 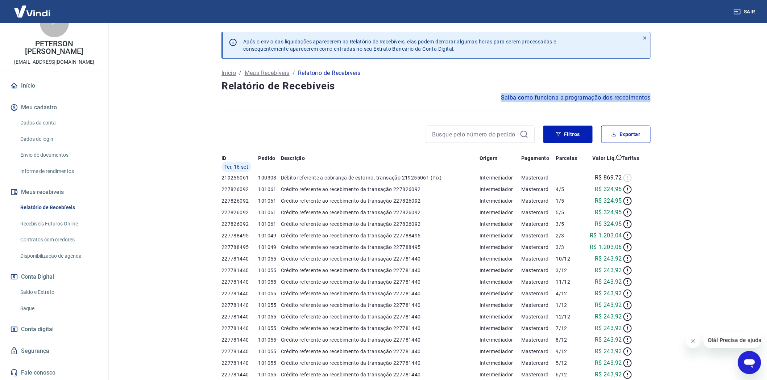 What do you see at coordinates (270, 247) in the screenshot?
I see `p: 101049` at bounding box center [270, 247].